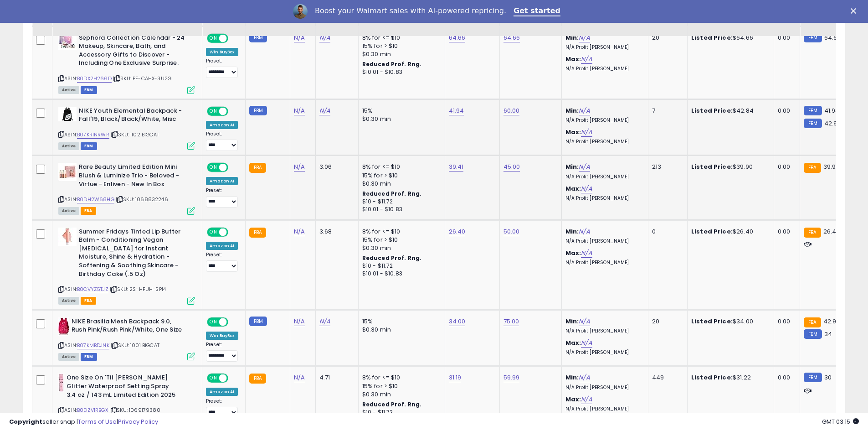  Describe the element at coordinates (301, 11) in the screenshot. I see `img: Profile image for Adrian` at that location.